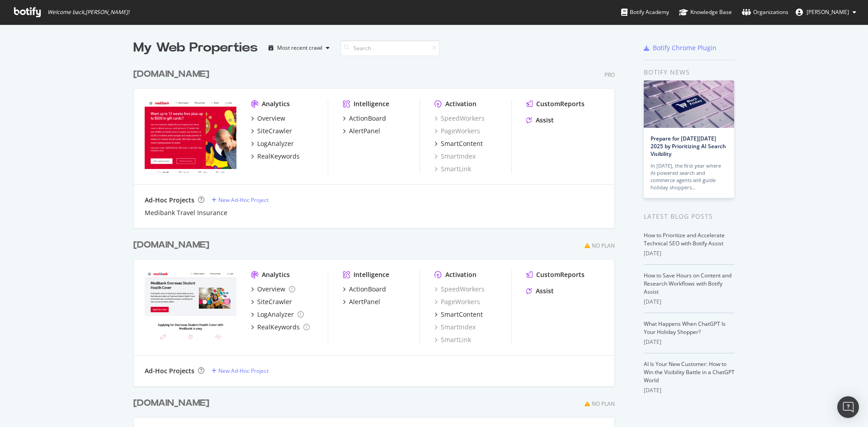 This screenshot has height=427, width=868. What do you see at coordinates (685, 48) in the screenshot?
I see `div: Botify Chrome Plugin` at bounding box center [685, 48].